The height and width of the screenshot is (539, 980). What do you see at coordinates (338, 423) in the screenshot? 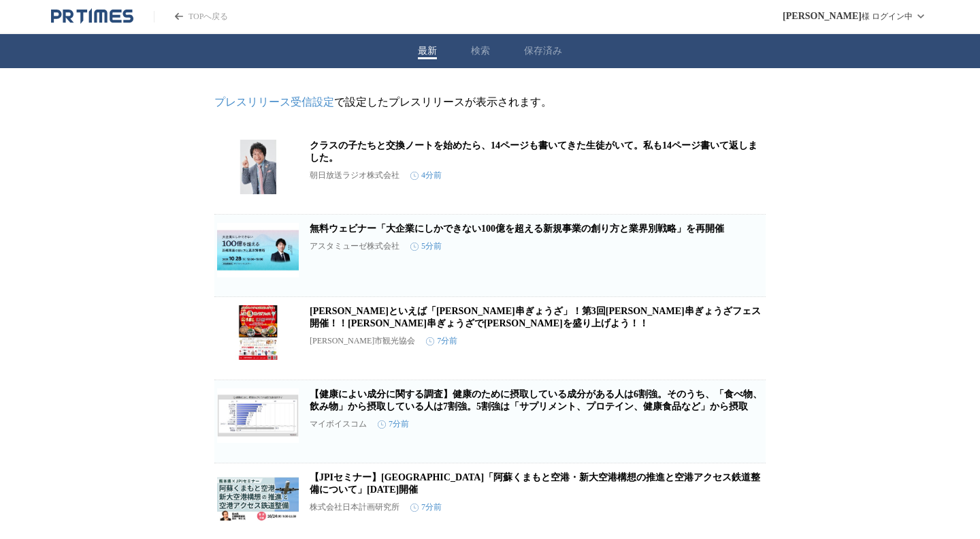
I see `p: マイボイスコム` at bounding box center [338, 423].